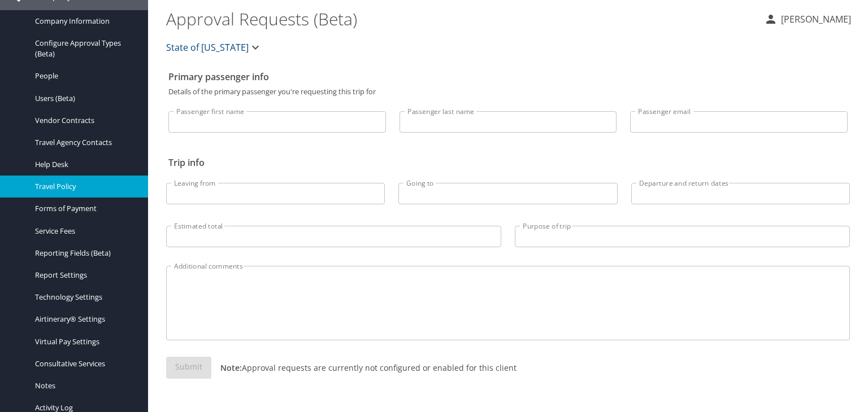 The image size is (868, 412). I want to click on span: Forms of Payment, so click(85, 208).